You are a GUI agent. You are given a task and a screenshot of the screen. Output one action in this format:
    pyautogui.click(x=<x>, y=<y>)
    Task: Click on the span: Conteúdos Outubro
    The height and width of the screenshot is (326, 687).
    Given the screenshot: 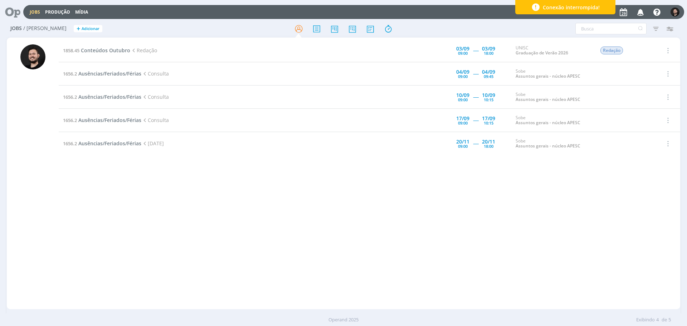 What is the action you would take?
    pyautogui.click(x=106, y=50)
    